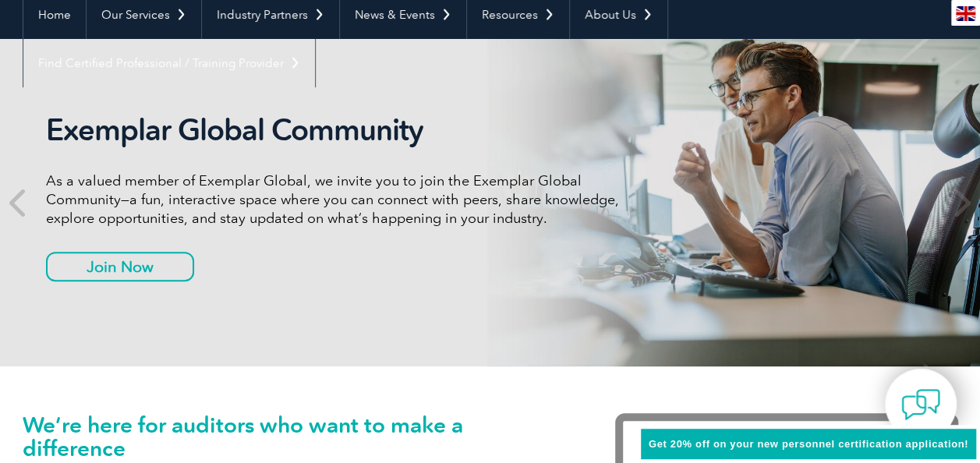  Describe the element at coordinates (922, 405) in the screenshot. I see `img: contact-chat.png` at that location.